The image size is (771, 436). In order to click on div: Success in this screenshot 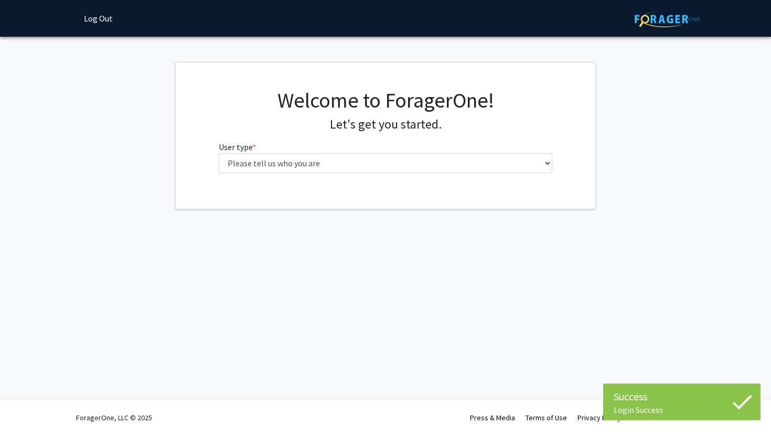, I will do `click(682, 396)`.